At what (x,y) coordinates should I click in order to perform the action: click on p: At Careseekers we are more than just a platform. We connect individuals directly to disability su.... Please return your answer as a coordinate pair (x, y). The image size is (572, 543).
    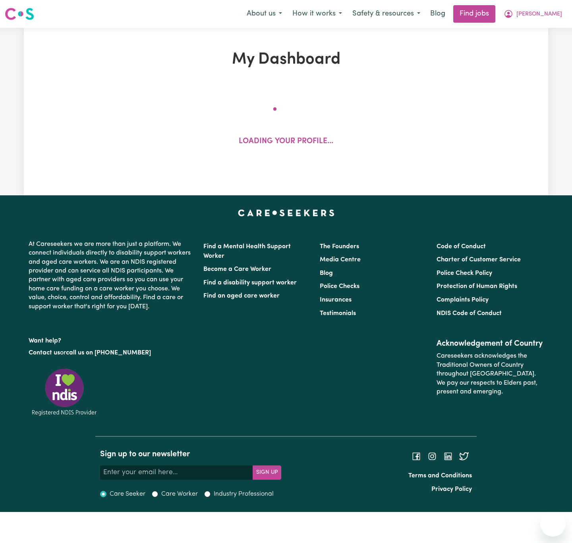
    Looking at the image, I should click on (111, 275).